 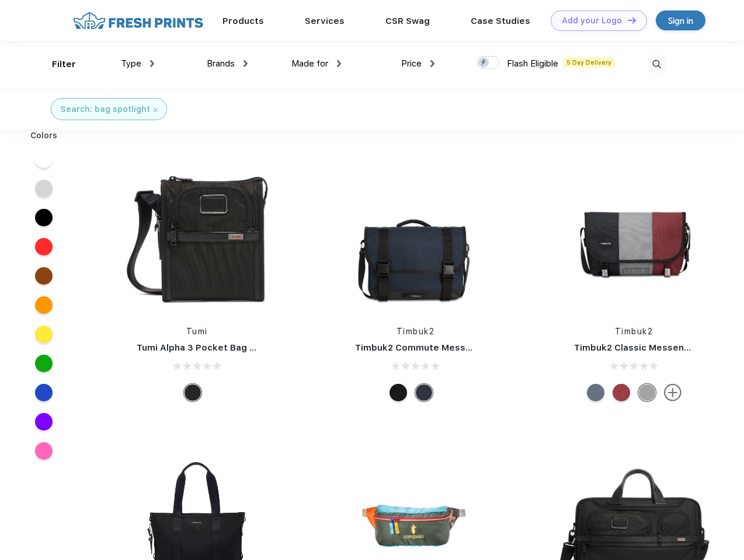 What do you see at coordinates (105, 109) in the screenshot?
I see `div: Search: bag spotlight` at bounding box center [105, 109].